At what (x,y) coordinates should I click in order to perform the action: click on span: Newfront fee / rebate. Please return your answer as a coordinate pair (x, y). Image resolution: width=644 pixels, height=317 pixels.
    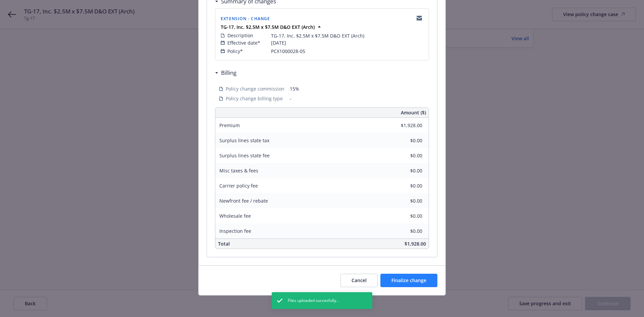
    Looking at the image, I should click on (243, 201).